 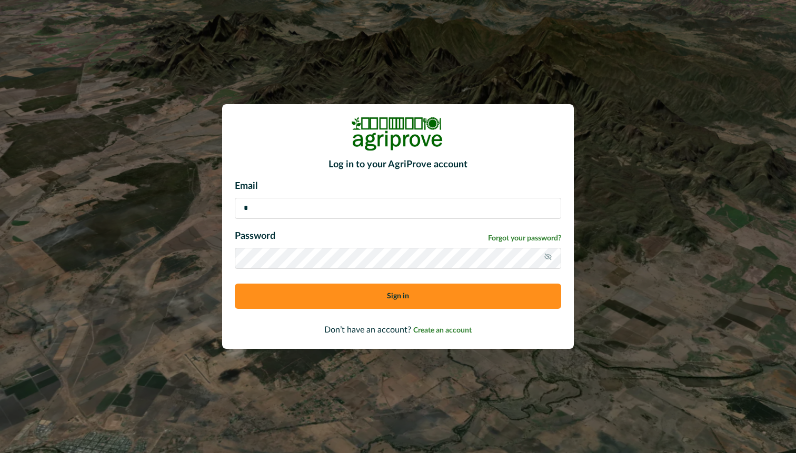 I want to click on span: Forgot your password?, so click(x=524, y=239).